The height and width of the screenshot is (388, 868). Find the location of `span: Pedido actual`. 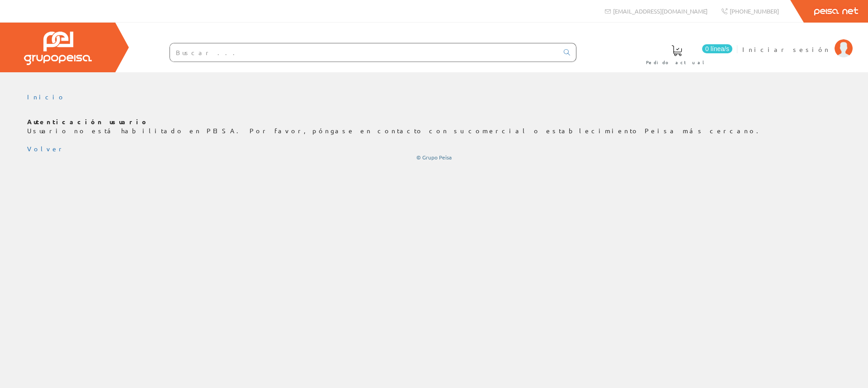

span: Pedido actual is located at coordinates (677, 63).